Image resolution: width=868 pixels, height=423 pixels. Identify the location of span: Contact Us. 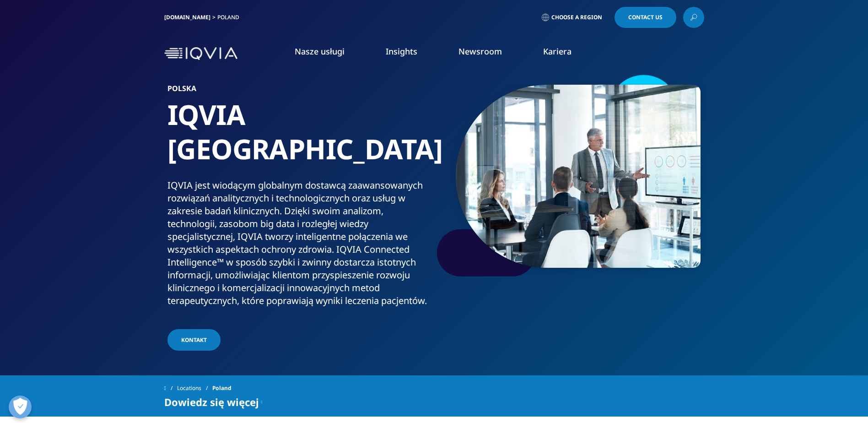
(645, 18).